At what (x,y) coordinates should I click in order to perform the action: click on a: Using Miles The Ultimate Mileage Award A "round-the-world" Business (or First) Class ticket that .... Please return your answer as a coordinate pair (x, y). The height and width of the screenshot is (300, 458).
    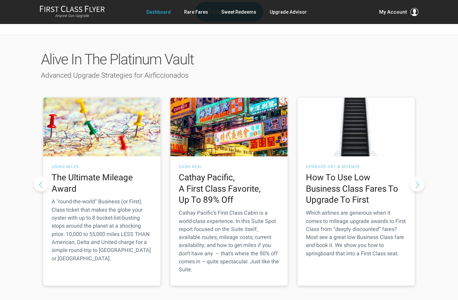
    Looking at the image, I should click on (102, 191).